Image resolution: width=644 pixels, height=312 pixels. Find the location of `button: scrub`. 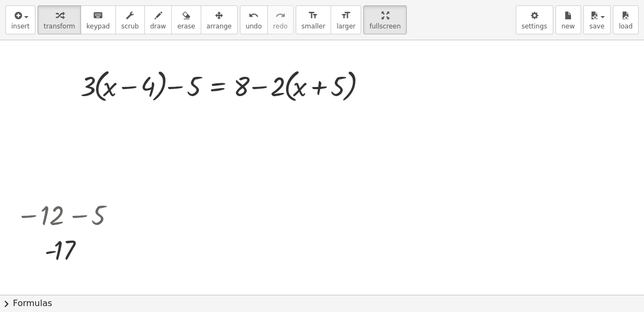

button: scrub is located at coordinates (130, 20).